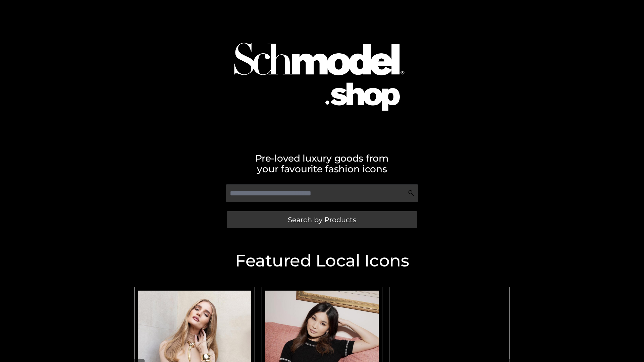  Describe the element at coordinates (411, 193) in the screenshot. I see `img: Search Icon` at that location.